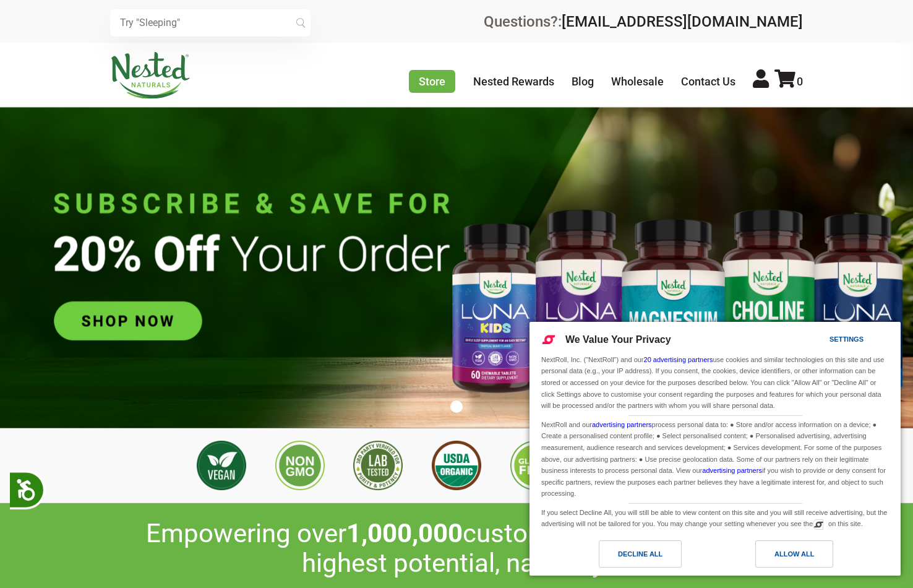 This screenshot has width=913, height=588. Describe the element at coordinates (151, 76) in the screenshot. I see `img: Nested Naturals` at that location.